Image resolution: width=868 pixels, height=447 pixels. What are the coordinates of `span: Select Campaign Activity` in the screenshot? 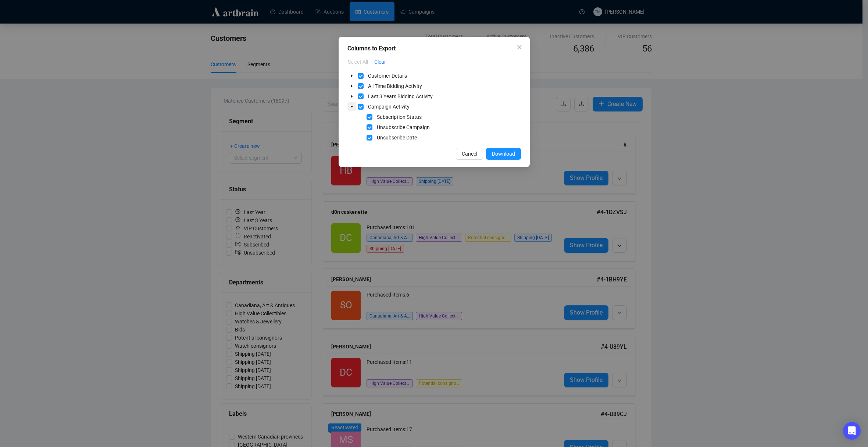 It's located at (361, 107).